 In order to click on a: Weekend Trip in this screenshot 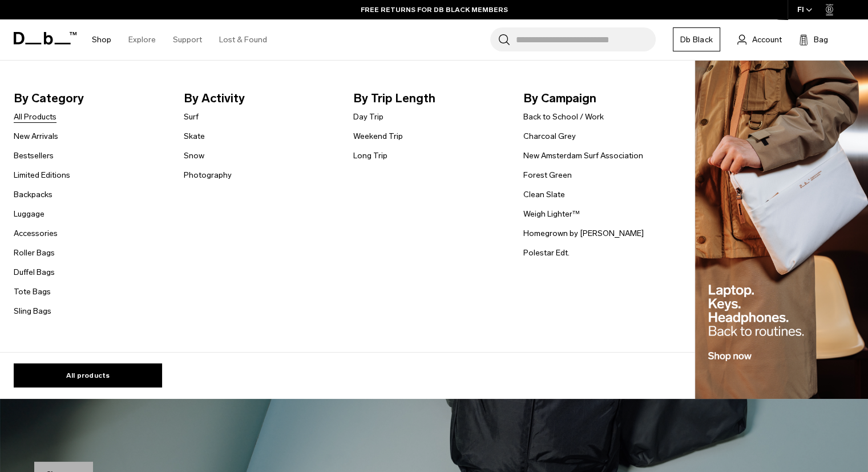, I will do `click(378, 136)`.